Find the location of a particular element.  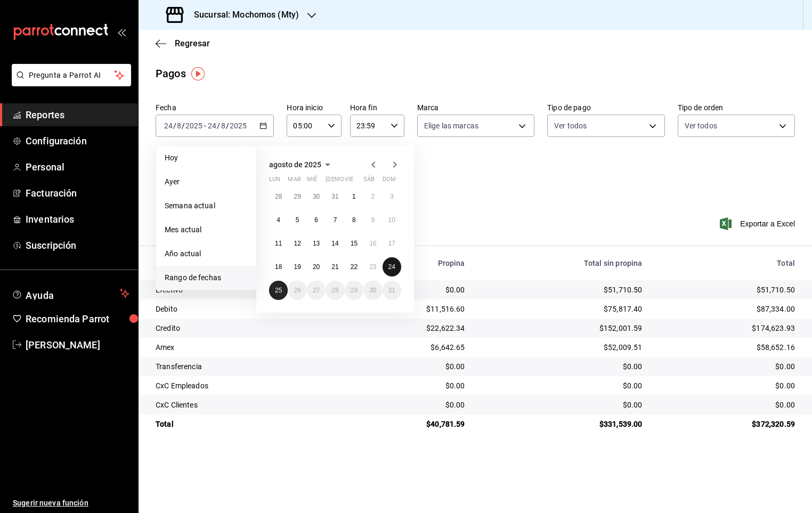

button: 15 de agosto de 2025 is located at coordinates (354, 243).